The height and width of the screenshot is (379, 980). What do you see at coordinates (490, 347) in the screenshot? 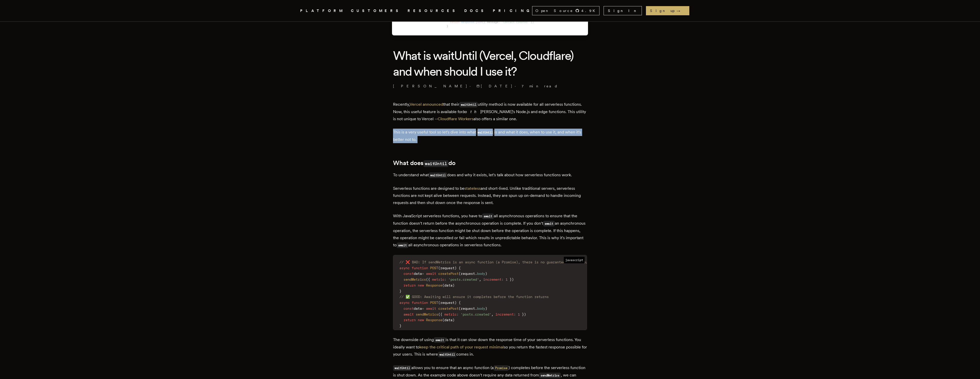
I see `p: The downside of using is that it can slow down the response time of your serverless functions. Yo...` at bounding box center [490, 347].